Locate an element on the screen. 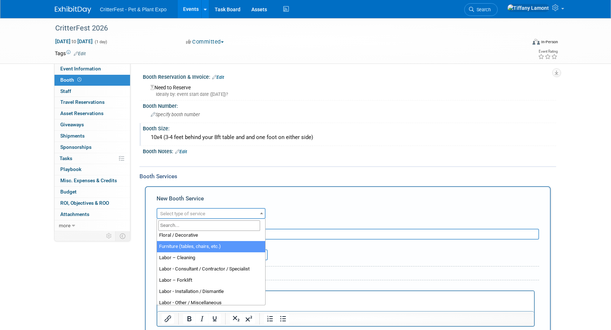 The image size is (611, 330). div: New Booth Service is located at coordinates (347, 200).